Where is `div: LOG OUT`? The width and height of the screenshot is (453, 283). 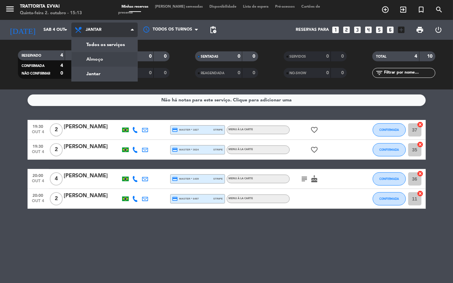
div: LOG OUT is located at coordinates (438, 30).